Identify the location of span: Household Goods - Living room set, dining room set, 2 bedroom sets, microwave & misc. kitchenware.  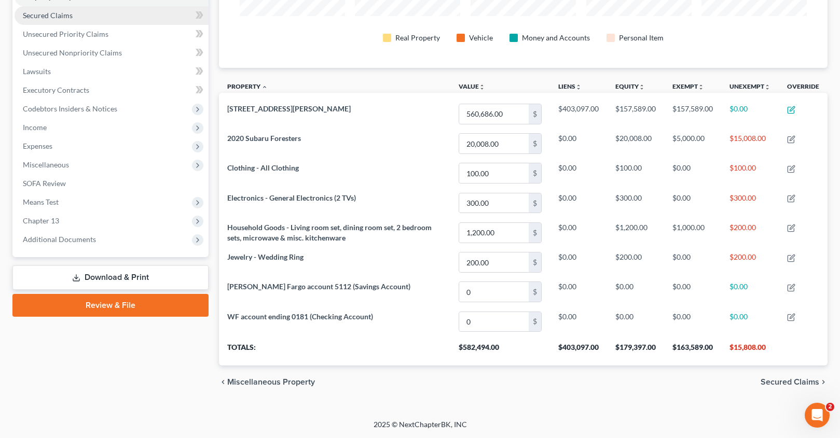
(329, 232).